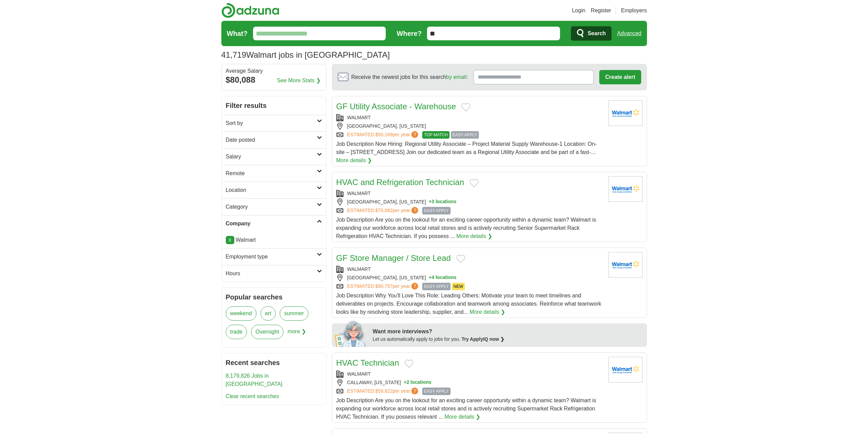 This screenshot has width=868, height=434. I want to click on h2: Filter results, so click(274, 105).